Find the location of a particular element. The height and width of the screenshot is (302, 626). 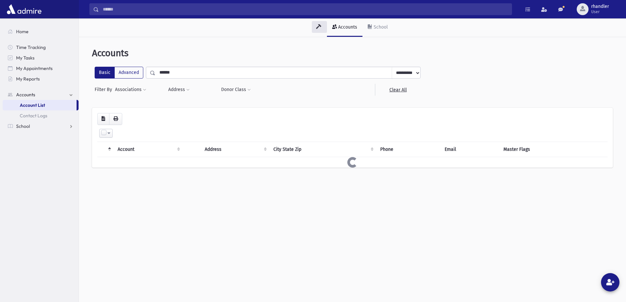

a: Contact Logs is located at coordinates (40, 116).